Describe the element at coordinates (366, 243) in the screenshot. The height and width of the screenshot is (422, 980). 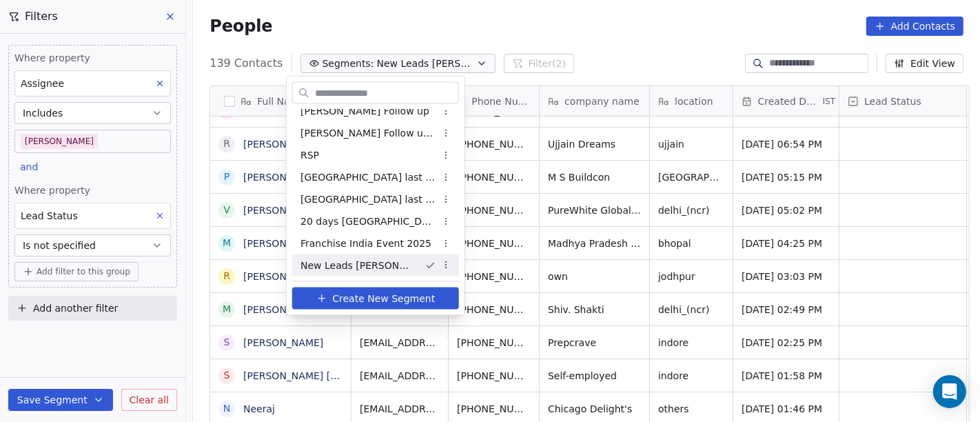
I see `span: Franchise India Event 2025` at that location.